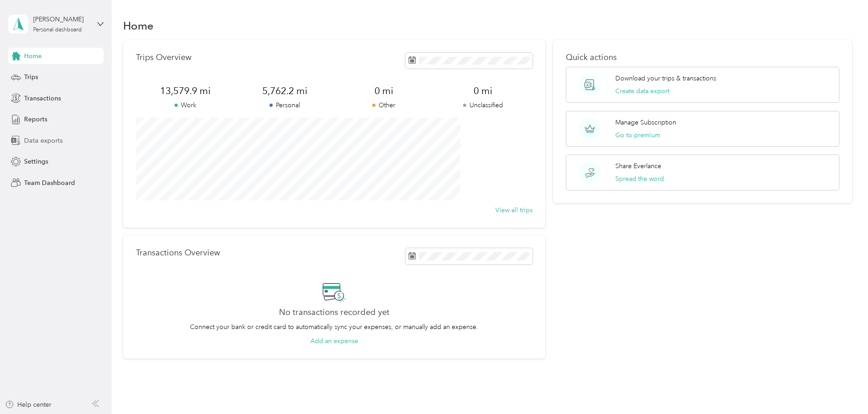 This screenshot has height=414, width=868. What do you see at coordinates (483, 105) in the screenshot?
I see `p: Unclassified` at bounding box center [483, 105].